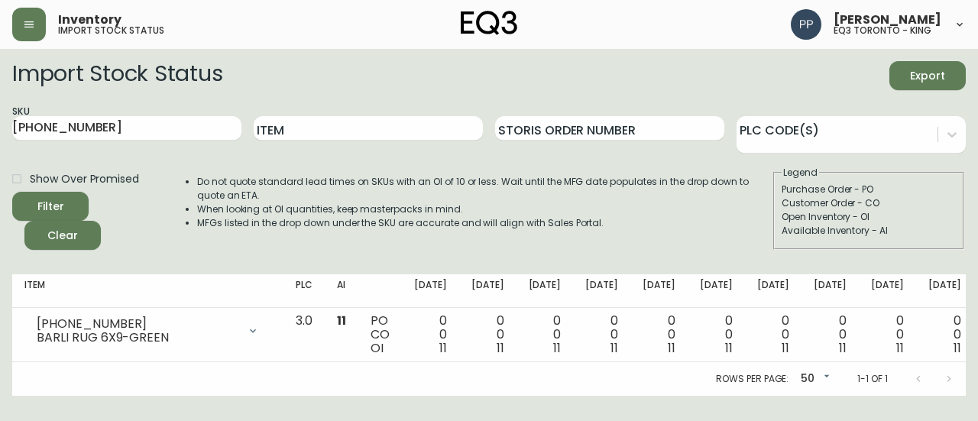 This screenshot has width=978, height=421. I want to click on div: Open Inventory - OI, so click(869, 217).